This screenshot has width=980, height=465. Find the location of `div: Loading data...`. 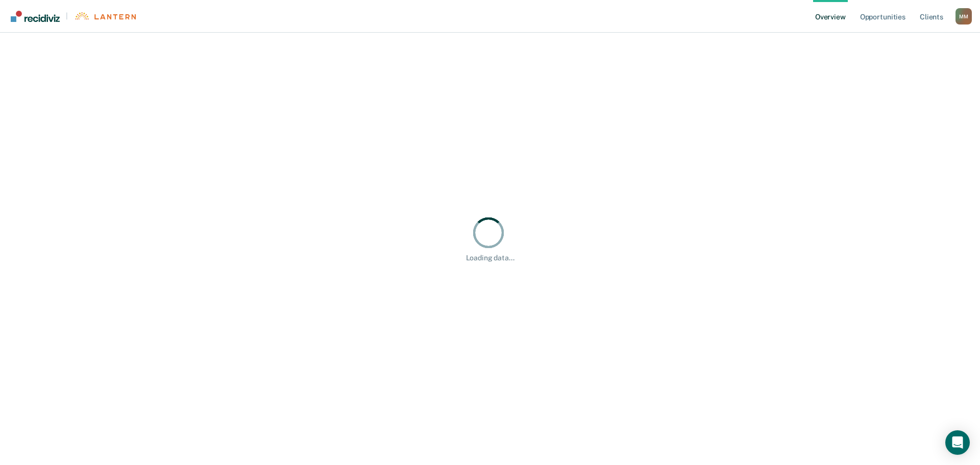

div: Loading data... is located at coordinates (490, 257).